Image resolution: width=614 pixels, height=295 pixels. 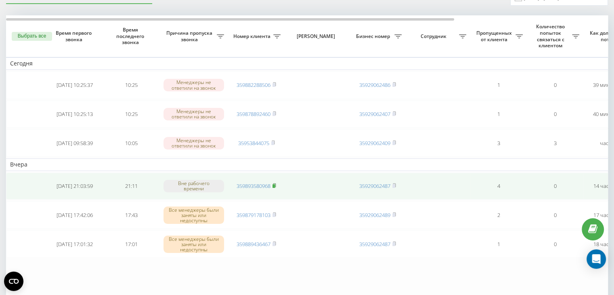 I want to click on span: Причина пропуска звонка, so click(x=190, y=36).